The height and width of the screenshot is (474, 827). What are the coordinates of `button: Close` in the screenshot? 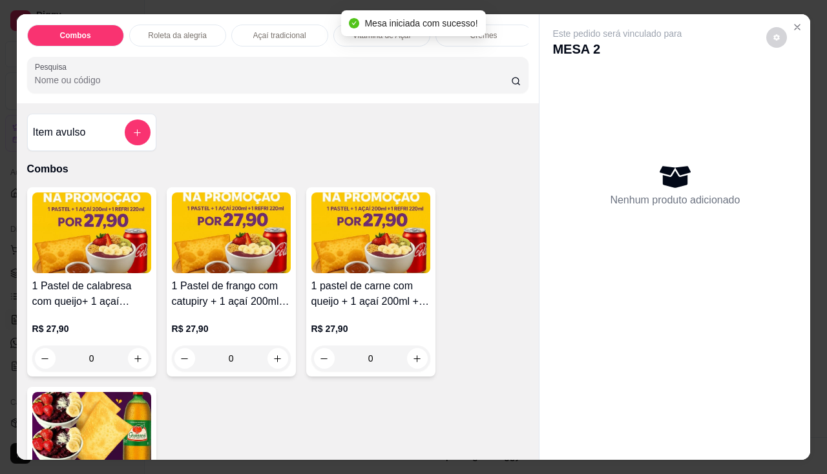 It's located at (797, 27).